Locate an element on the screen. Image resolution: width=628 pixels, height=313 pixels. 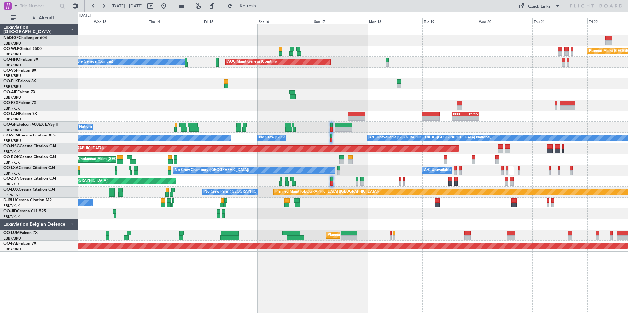
a: OO-FSXFalcon 7X is located at coordinates (20, 103).